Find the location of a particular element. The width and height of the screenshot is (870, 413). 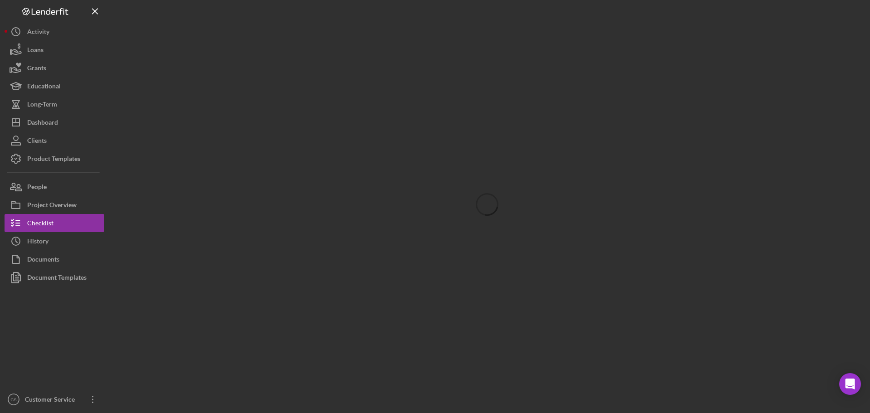

a: Activity is located at coordinates (54, 32).